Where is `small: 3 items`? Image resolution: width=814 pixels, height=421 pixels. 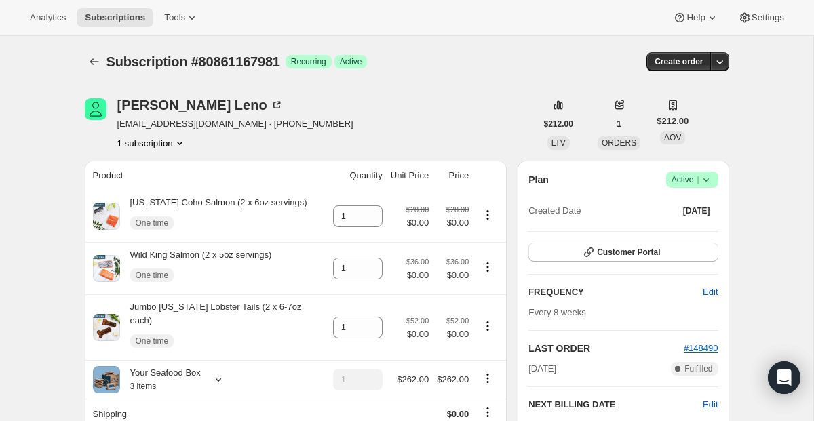
small: 3 items is located at coordinates (143, 387).